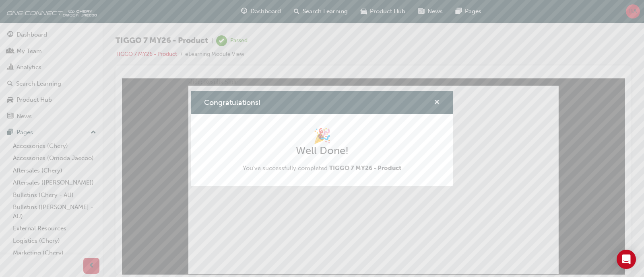  Describe the element at coordinates (322, 151) in the screenshot. I see `h2: Well Done!` at that location.